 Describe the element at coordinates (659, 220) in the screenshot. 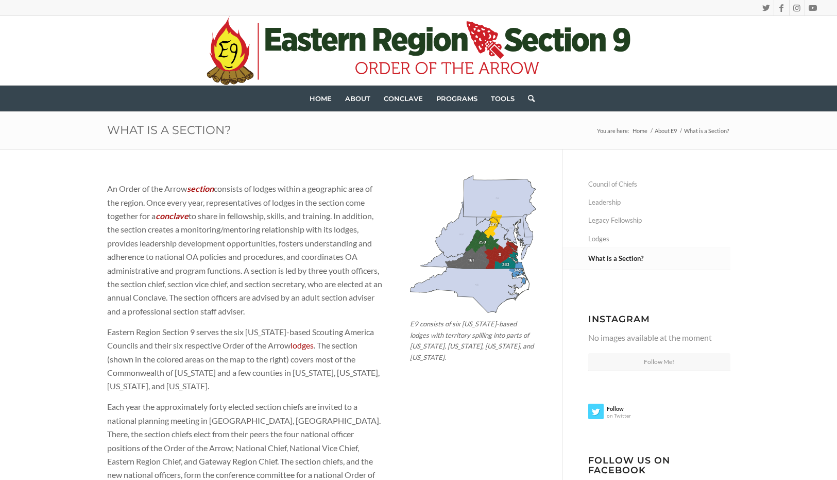

I see `a: Legacy Fellowship` at that location.